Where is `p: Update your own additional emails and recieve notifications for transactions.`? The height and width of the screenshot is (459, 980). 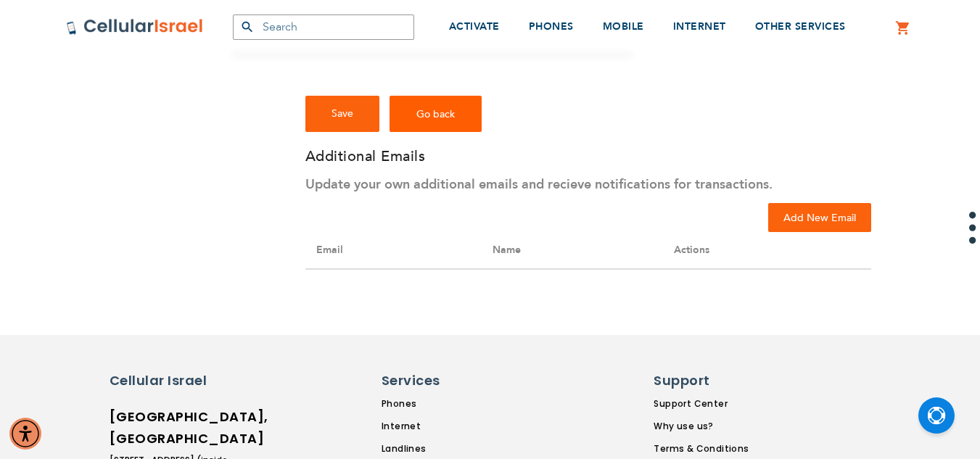
p: Update your own additional emails and recieve notifications for transactions. is located at coordinates (589, 185).